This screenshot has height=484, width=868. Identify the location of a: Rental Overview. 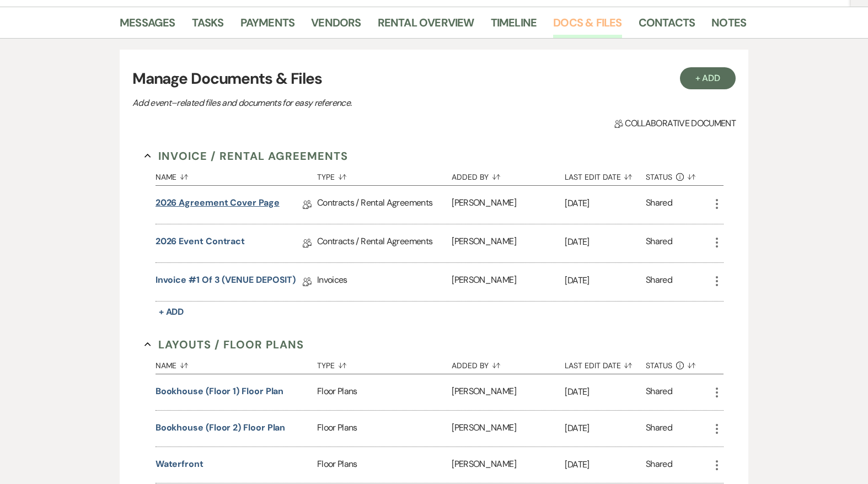
(426, 26).